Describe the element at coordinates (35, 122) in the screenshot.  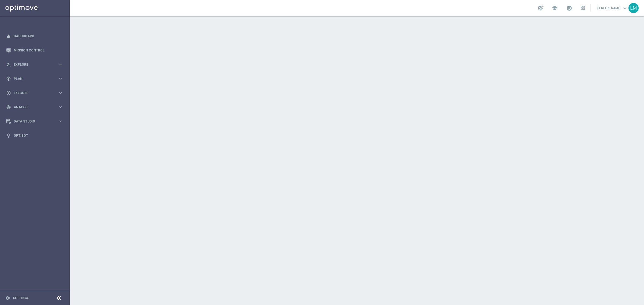
I see `div: Data Studio keyboard_arrow_right` at that location.